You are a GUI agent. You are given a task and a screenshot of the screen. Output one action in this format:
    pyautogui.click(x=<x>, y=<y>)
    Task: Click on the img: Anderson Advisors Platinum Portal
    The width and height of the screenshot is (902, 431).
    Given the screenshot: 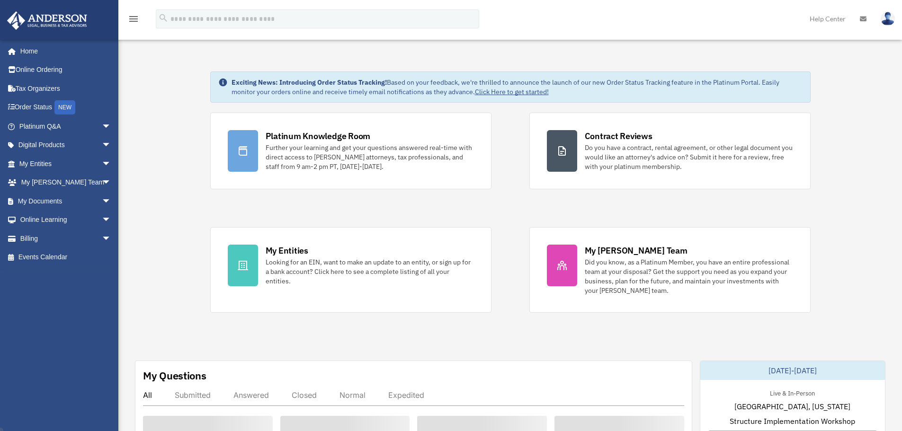 What is the action you would take?
    pyautogui.click(x=47, y=20)
    